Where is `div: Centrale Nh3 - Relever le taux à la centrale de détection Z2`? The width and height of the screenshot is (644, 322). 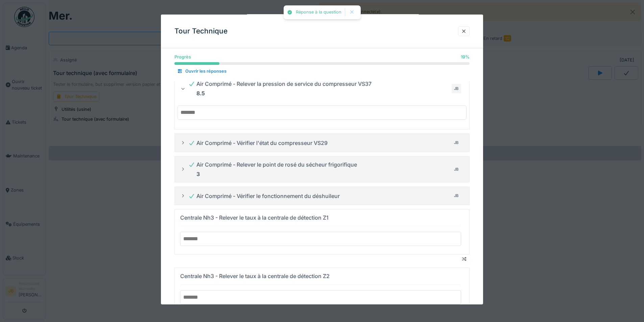
div: Centrale Nh3 - Relever le taux à la centrale de détection Z2 is located at coordinates (255, 276).